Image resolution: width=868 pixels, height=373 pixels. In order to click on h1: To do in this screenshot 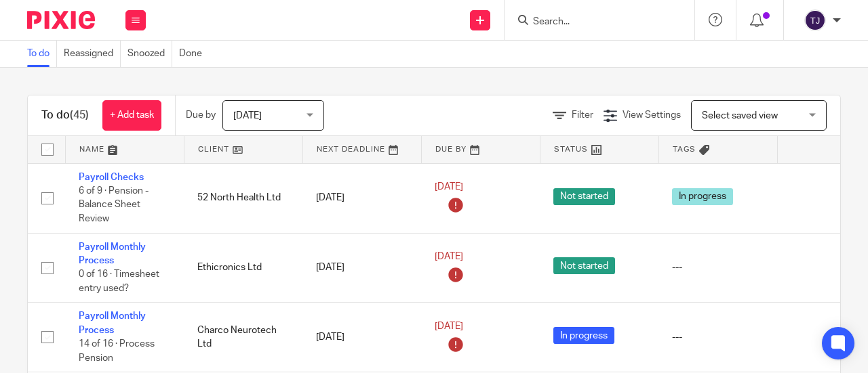, I will do `click(65, 115)`.